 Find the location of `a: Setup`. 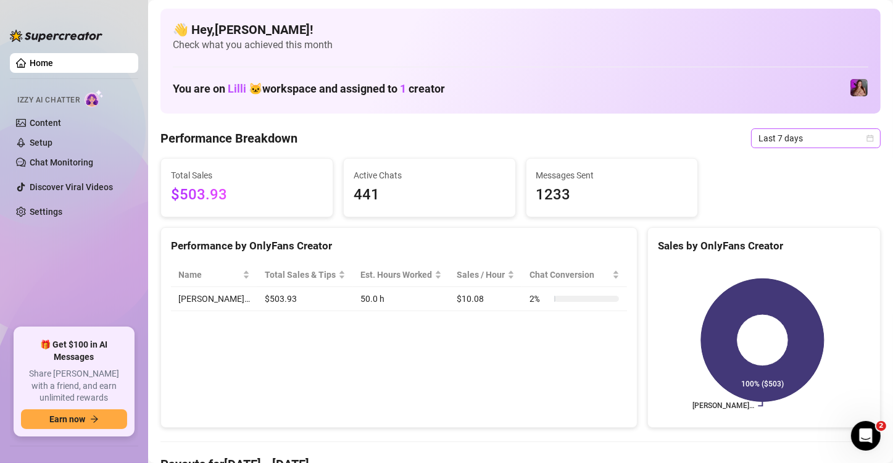

a: Setup is located at coordinates (41, 143).